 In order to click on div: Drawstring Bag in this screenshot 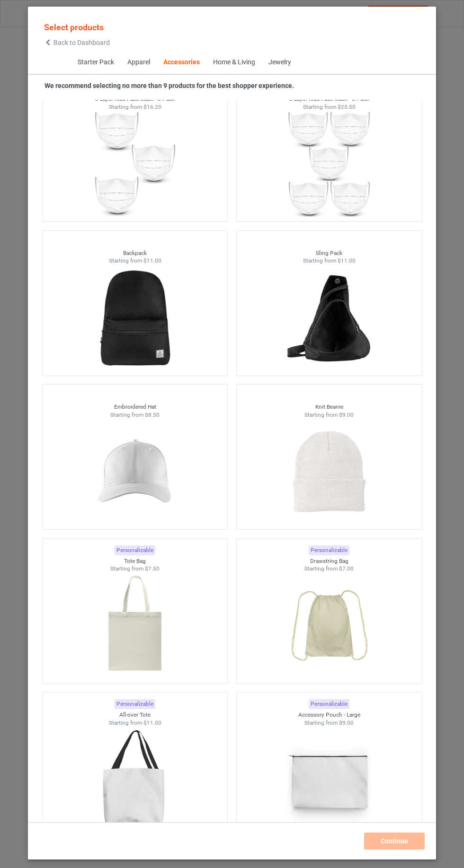, I will do `click(329, 561)`.